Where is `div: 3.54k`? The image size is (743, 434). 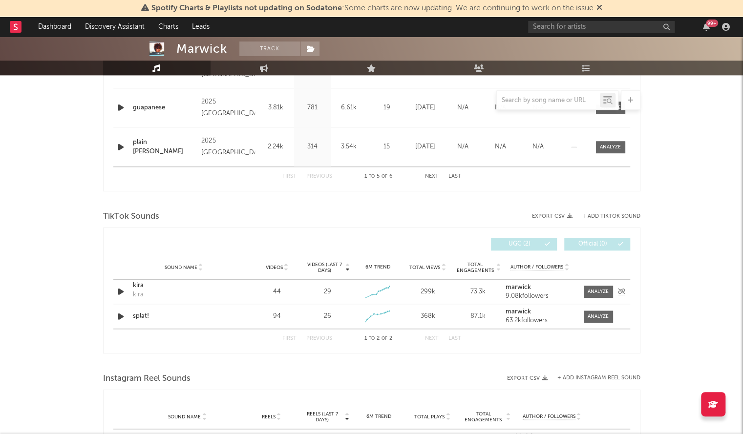
div: 3.54k is located at coordinates (349, 147).